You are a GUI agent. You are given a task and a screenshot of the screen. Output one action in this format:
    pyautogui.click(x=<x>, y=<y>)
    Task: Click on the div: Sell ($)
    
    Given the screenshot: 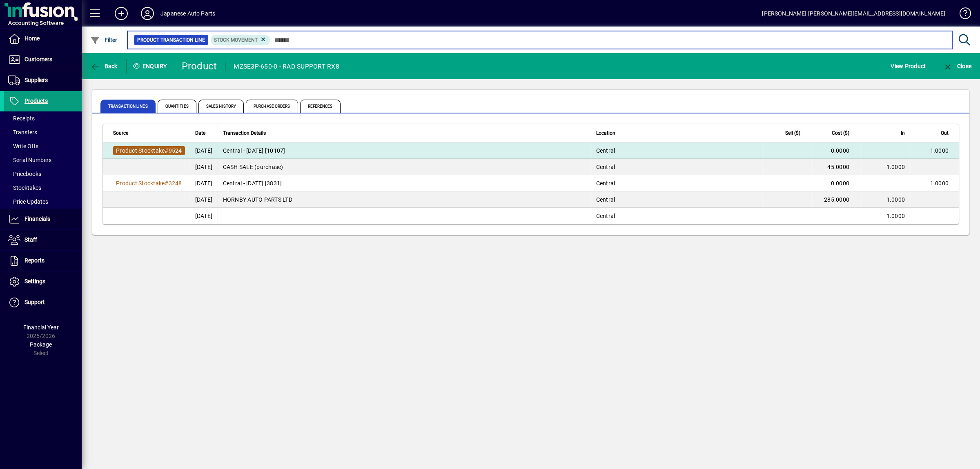 What is the action you would take?
    pyautogui.click(x=788, y=133)
    